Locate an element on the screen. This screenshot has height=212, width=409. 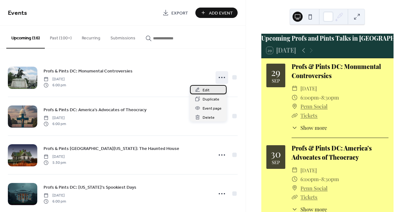
span: Edit is located at coordinates (206, 90).